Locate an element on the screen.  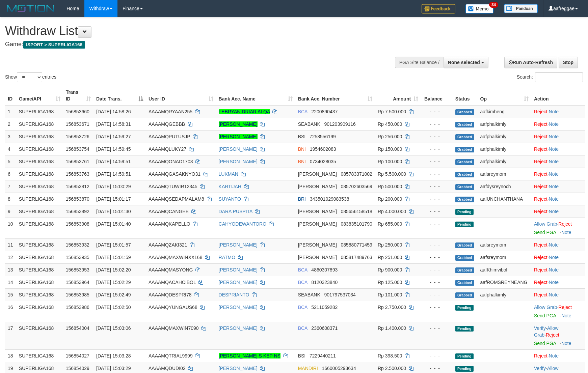
span: ISPORT > SUPERLIGA168 is located at coordinates (54, 45).